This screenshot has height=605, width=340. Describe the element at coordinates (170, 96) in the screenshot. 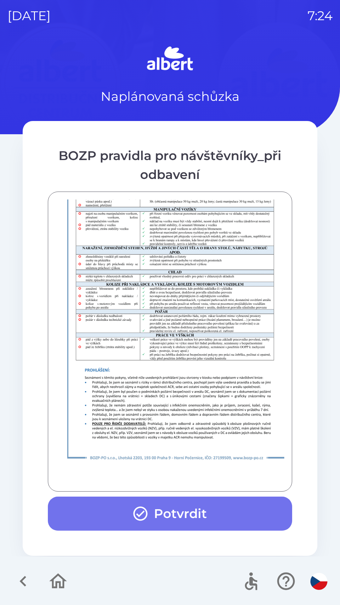

I see `p: Naplánovaná schůzka` at that location.